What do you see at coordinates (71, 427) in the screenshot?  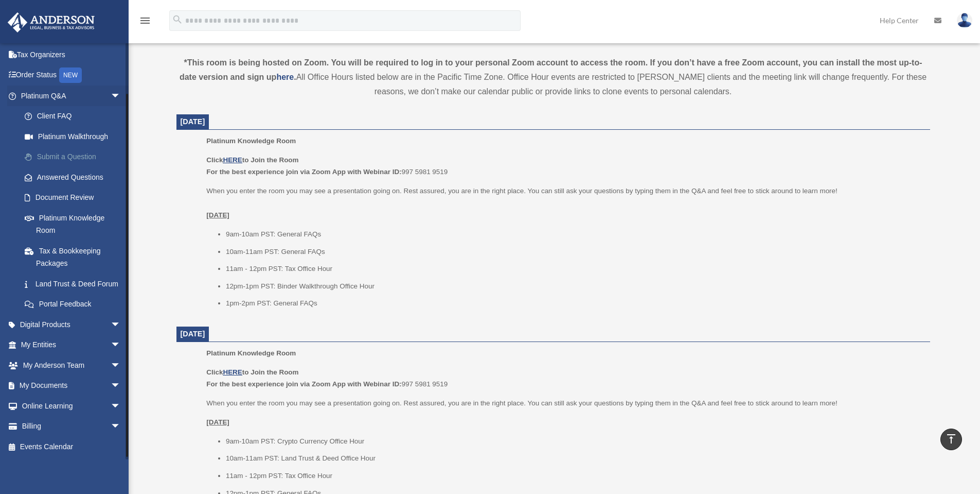 I see `a: Billingarrow_drop_down` at bounding box center [71, 427].